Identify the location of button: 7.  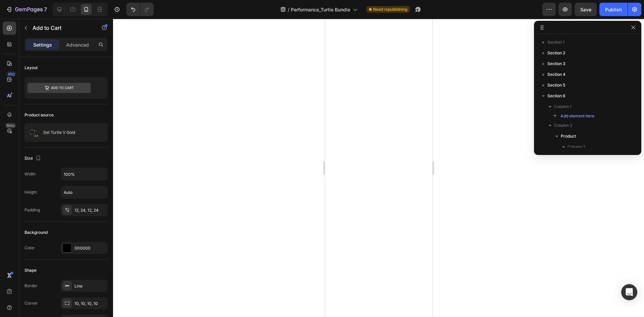
(26, 10).